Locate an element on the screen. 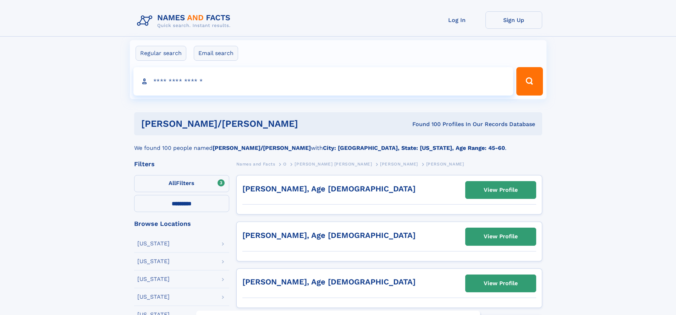 This screenshot has width=676, height=315. a: Names and Facts is located at coordinates (256, 164).